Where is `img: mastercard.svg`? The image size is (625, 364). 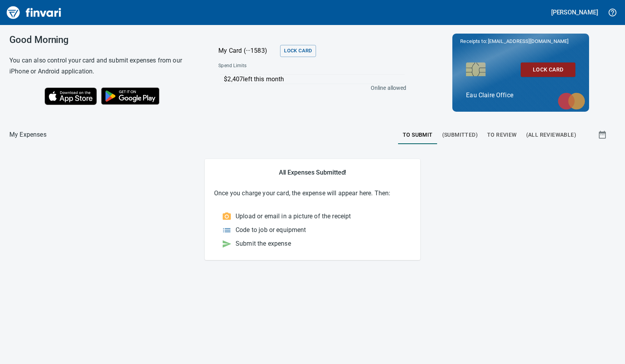
img: mastercard.svg is located at coordinates (571, 101).